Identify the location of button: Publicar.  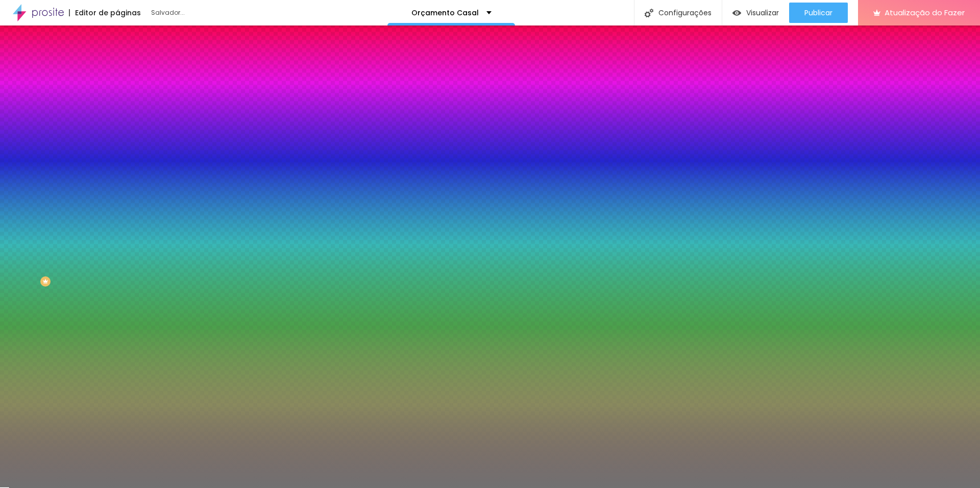
(819, 13).